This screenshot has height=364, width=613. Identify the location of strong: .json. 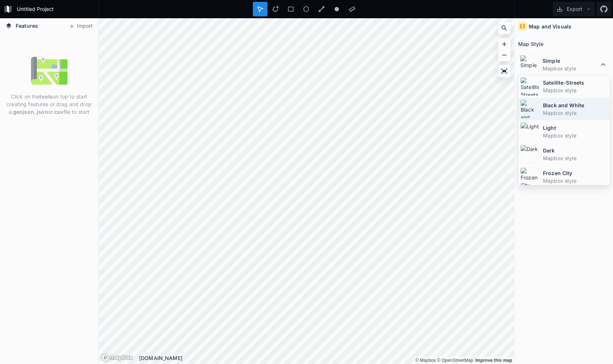
(41, 112).